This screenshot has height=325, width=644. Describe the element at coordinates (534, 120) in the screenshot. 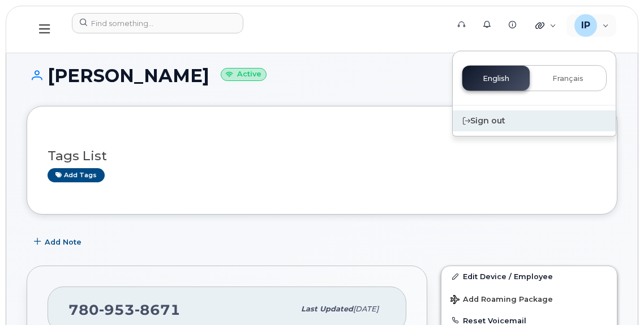

I see `div: Sign out` at that location.